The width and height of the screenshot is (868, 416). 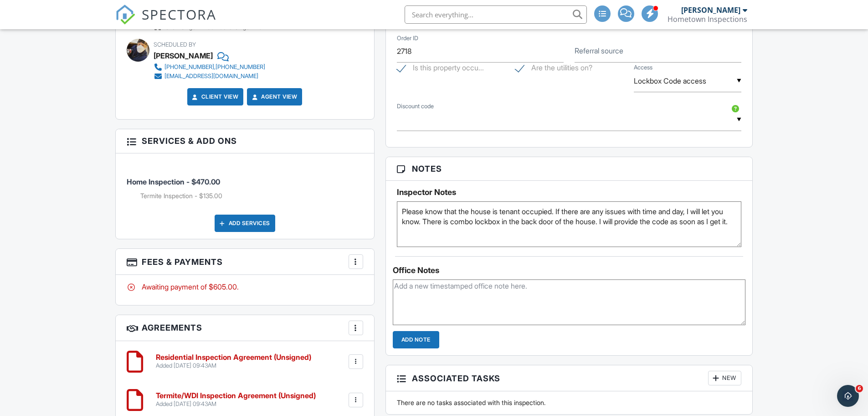 What do you see at coordinates (273, 97) in the screenshot?
I see `a: Agent View` at bounding box center [273, 97].